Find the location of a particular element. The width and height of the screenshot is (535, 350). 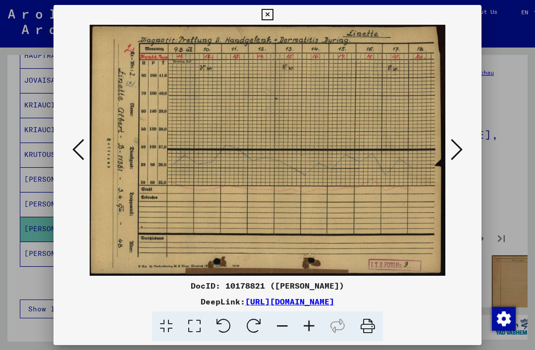

img: 001.jpg is located at coordinates (267, 150).